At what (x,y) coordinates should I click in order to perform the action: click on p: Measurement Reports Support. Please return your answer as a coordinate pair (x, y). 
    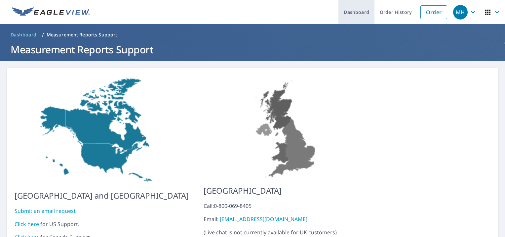
    Looking at the image, I should click on (82, 35).